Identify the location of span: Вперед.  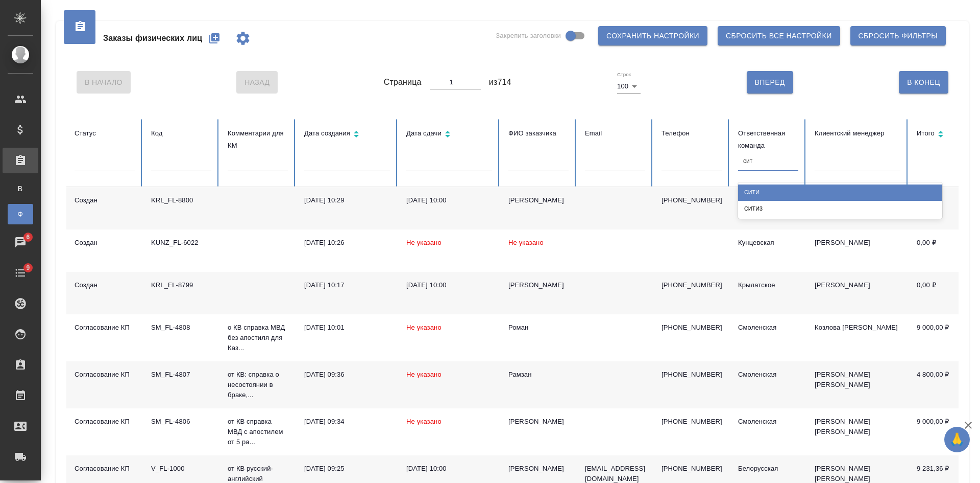
(769, 82).